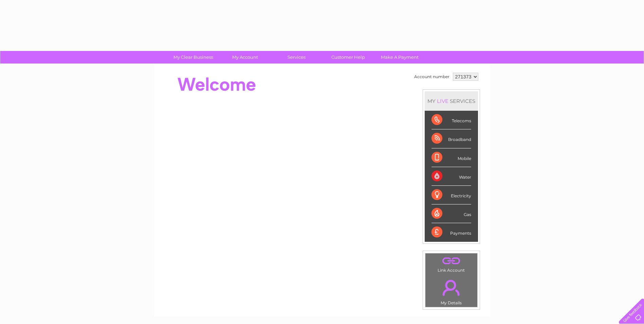 This screenshot has height=324, width=644. Describe the element at coordinates (451, 291) in the screenshot. I see `td: My Details` at that location.